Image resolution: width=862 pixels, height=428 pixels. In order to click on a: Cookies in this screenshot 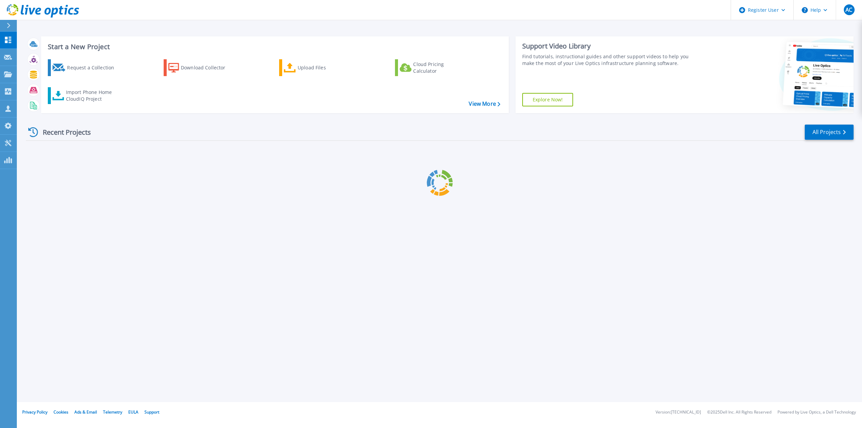, I will do `click(61, 412)`.